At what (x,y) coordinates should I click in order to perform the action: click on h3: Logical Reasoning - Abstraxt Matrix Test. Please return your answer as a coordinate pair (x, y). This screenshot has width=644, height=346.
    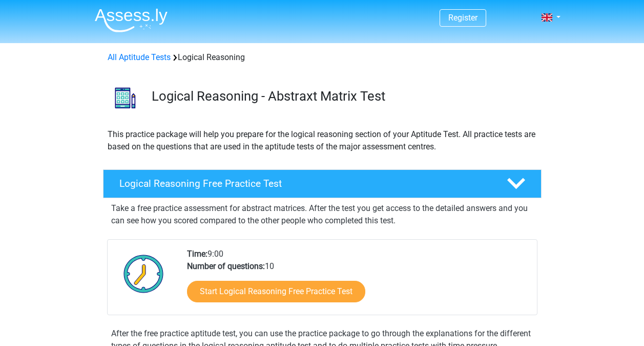
    Looking at the image, I should click on (342, 96).